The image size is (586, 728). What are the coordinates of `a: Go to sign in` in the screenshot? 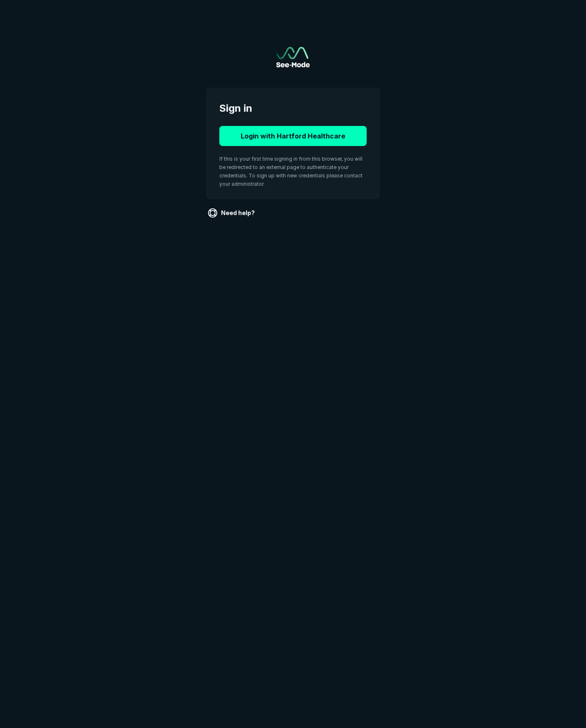 It's located at (293, 57).